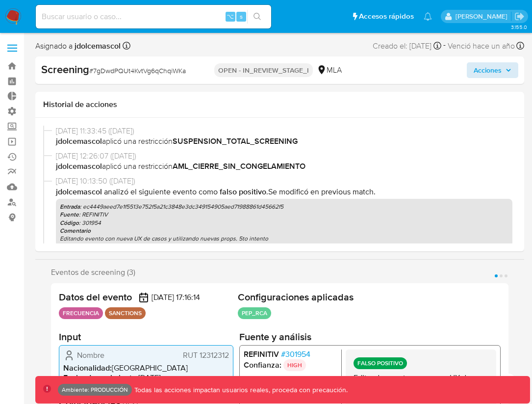 The width and height of the screenshot is (532, 404). What do you see at coordinates (481, 46) in the screenshot?
I see `span: Venció hace un año` at bounding box center [481, 46].